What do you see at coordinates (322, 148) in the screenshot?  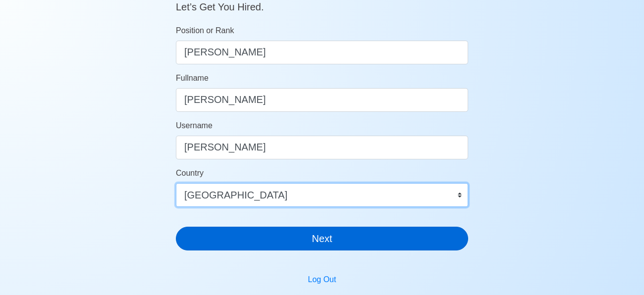 I see `input: Ex. donaldcris` at bounding box center [322, 148].